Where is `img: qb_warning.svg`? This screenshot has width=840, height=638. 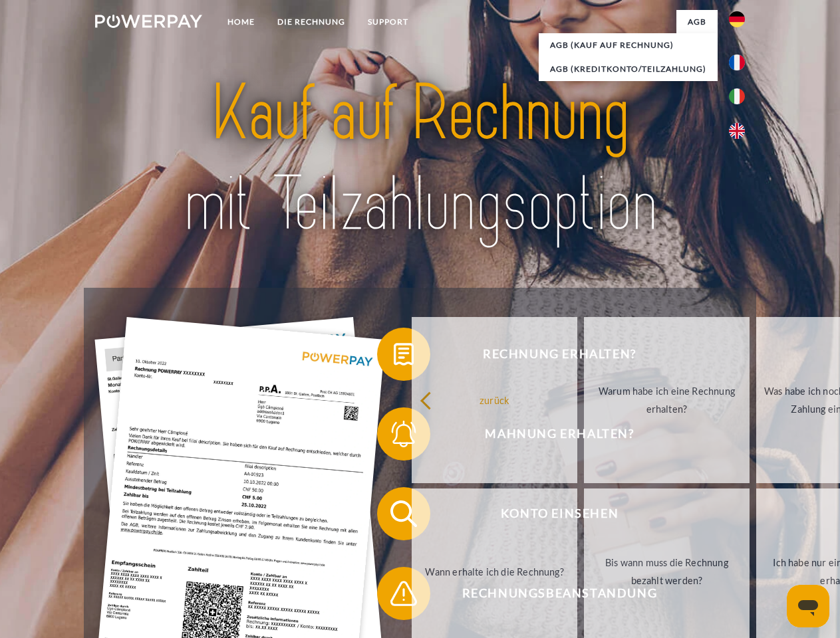
img: qb_warning.svg is located at coordinates (404, 593).